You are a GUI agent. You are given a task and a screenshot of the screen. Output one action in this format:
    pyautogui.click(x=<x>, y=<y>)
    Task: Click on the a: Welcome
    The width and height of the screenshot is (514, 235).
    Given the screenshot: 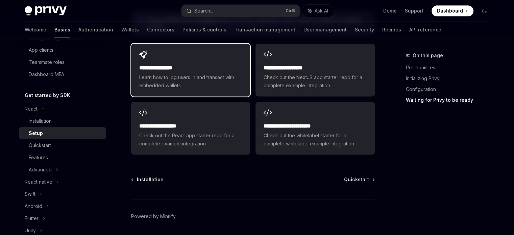 What is the action you would take?
    pyautogui.click(x=35, y=30)
    